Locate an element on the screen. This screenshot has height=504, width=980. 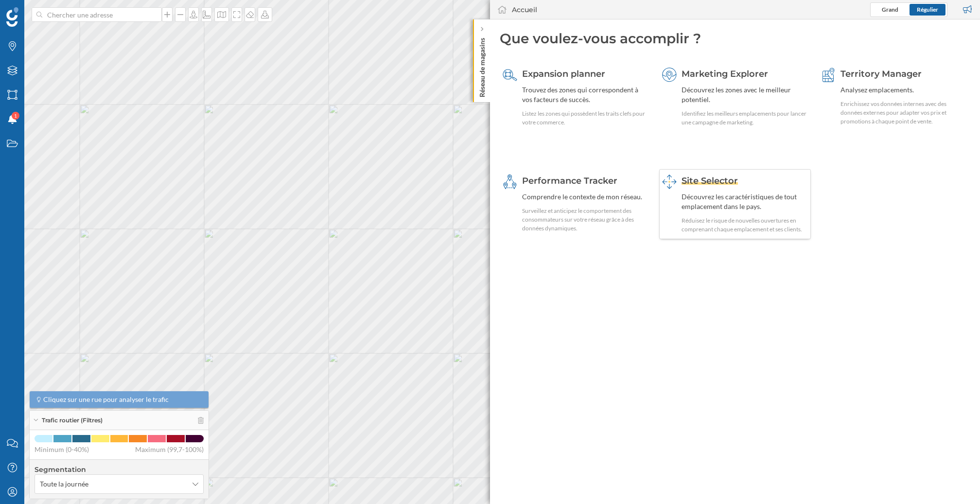
span: Performance Tracker is located at coordinates (570, 181).